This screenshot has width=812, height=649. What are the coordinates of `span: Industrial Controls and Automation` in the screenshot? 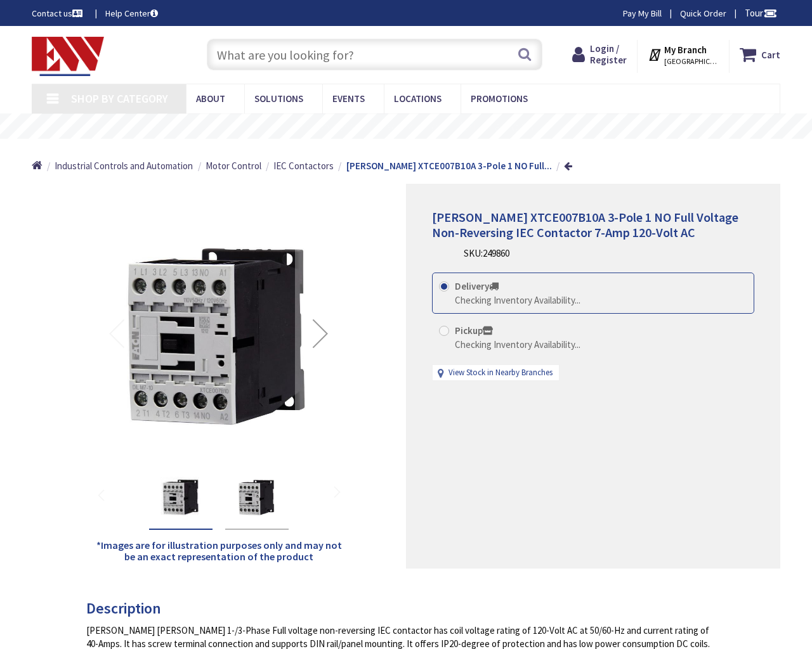 It's located at (124, 166).